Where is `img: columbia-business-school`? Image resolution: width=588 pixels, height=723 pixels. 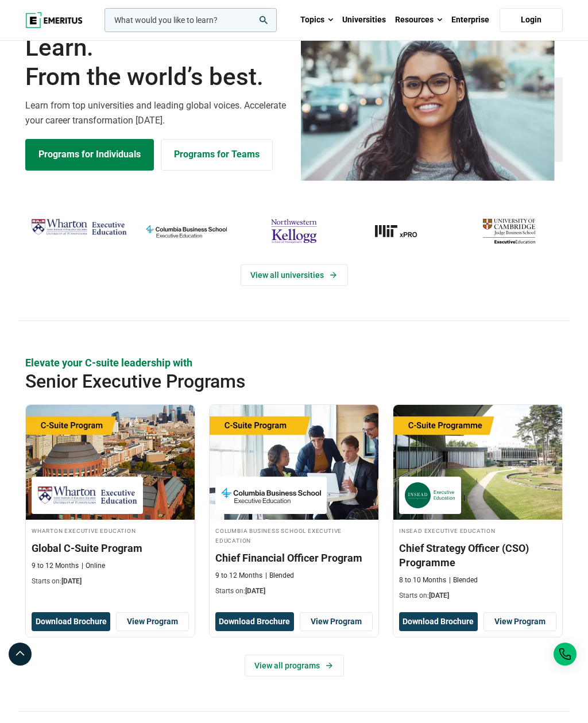 img: columbia-business-school is located at coordinates (186, 231).